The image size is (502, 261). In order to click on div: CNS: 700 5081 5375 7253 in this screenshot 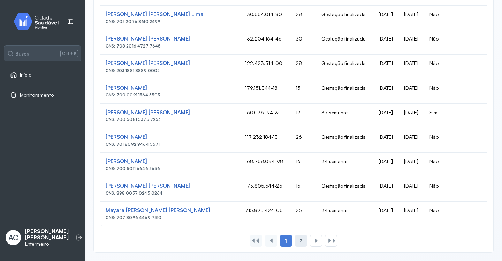, I will do `click(170, 119)`.